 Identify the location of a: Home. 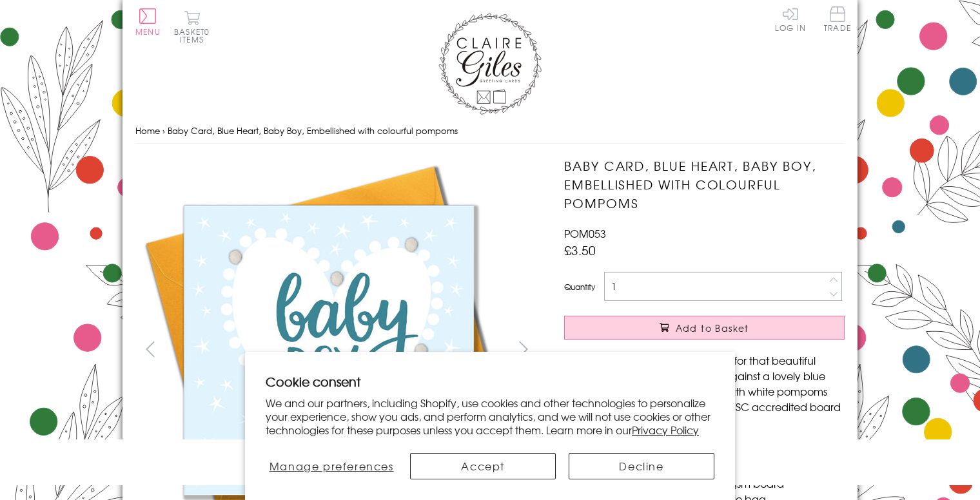
(148, 130).